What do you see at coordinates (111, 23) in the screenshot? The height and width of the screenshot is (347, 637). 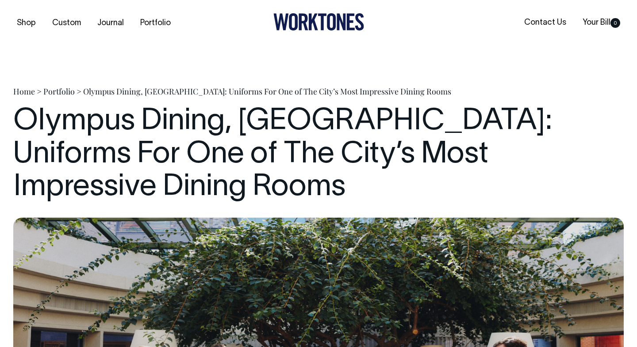 I see `a: Journal` at bounding box center [111, 23].